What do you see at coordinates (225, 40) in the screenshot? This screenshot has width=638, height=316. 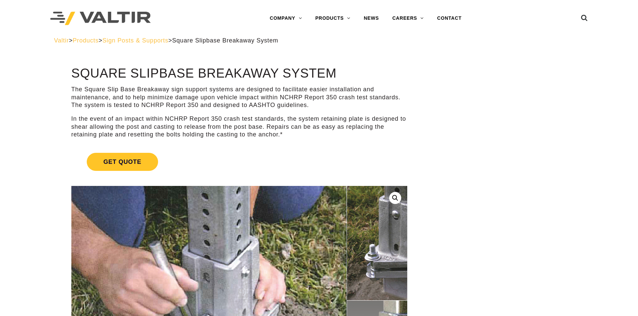 I see `span: Square Slipbase Breakaway System` at bounding box center [225, 40].